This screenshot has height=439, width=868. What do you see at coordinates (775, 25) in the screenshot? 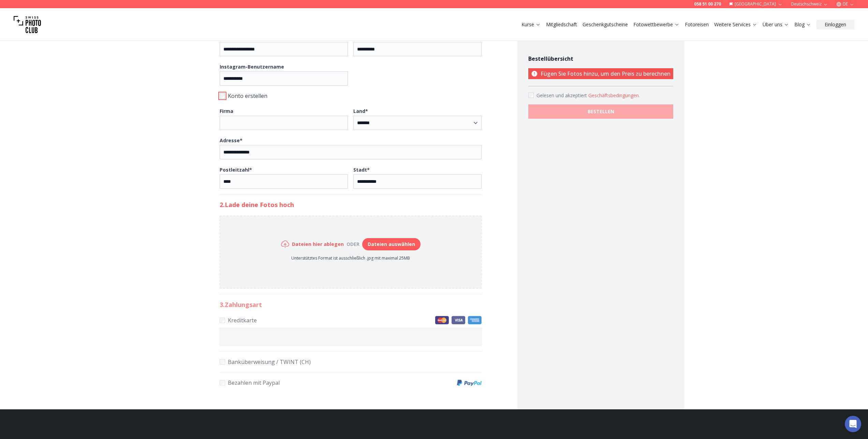
I see `a: Über uns` at bounding box center [775, 25].